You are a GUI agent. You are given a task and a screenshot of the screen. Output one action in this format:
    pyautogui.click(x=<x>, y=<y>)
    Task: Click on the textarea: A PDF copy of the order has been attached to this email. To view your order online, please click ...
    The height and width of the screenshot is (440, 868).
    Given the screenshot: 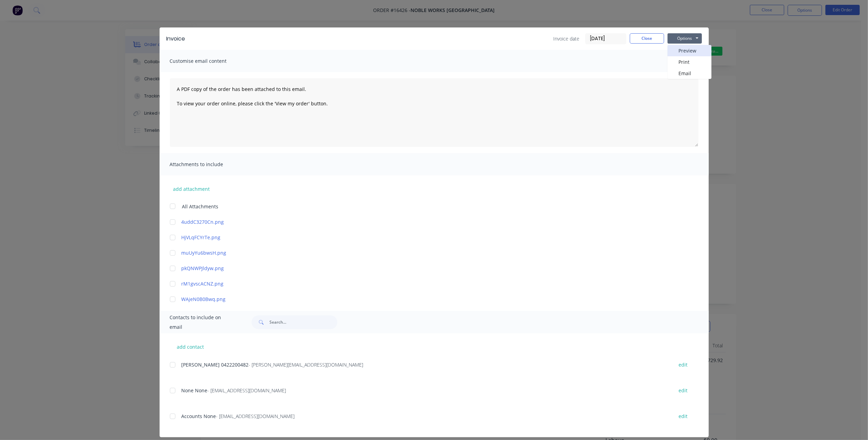 What is the action you would take?
    pyautogui.click(x=434, y=113)
    